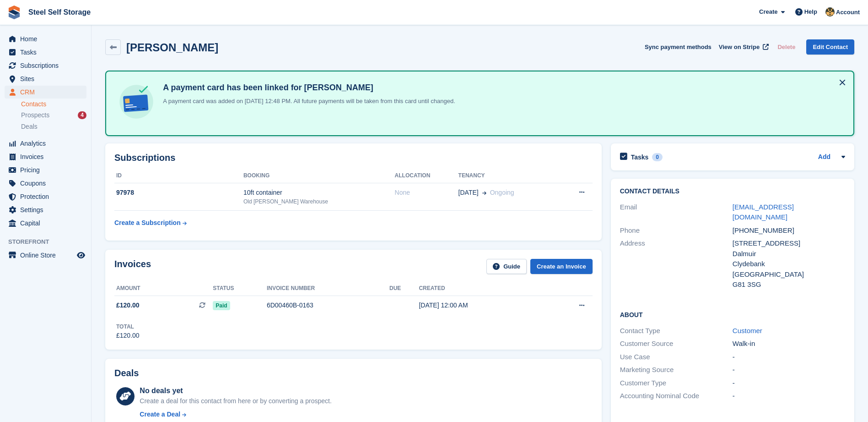 The image size is (868, 422). What do you see at coordinates (676, 383) in the screenshot?
I see `div: Customer Type` at bounding box center [676, 383].